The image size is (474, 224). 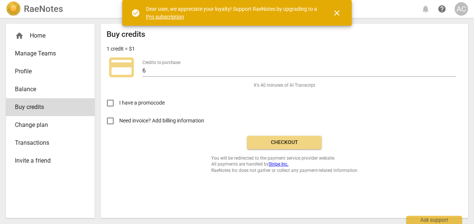 I want to click on a: Stripe Inc., so click(x=278, y=164).